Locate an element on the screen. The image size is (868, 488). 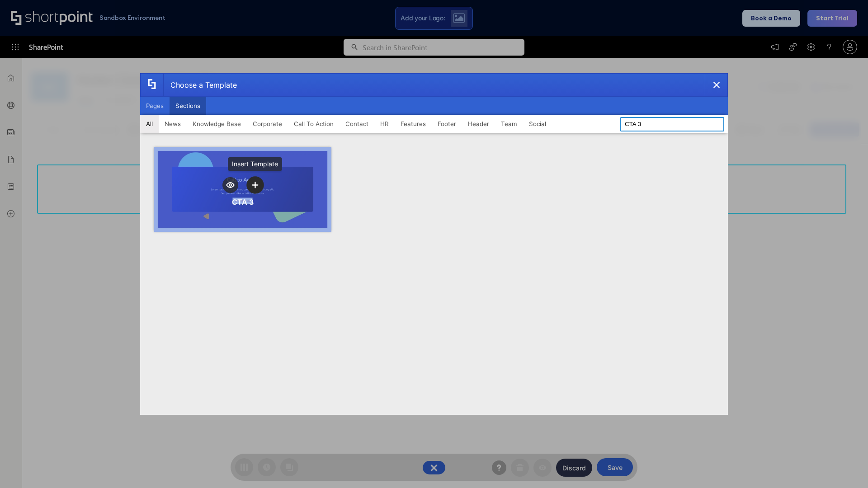
button: All is located at coordinates (150, 124).